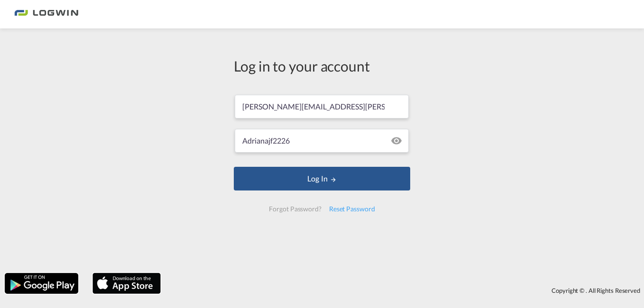 The height and width of the screenshot is (308, 644). I want to click on button: LOGIN, so click(322, 178).